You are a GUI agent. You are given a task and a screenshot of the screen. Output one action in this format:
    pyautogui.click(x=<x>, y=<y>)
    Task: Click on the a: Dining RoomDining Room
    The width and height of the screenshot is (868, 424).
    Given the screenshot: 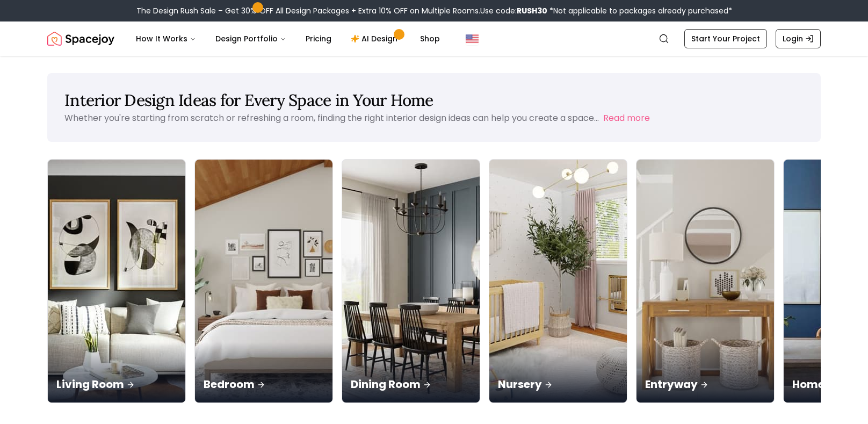 What is the action you would take?
    pyautogui.click(x=411, y=281)
    